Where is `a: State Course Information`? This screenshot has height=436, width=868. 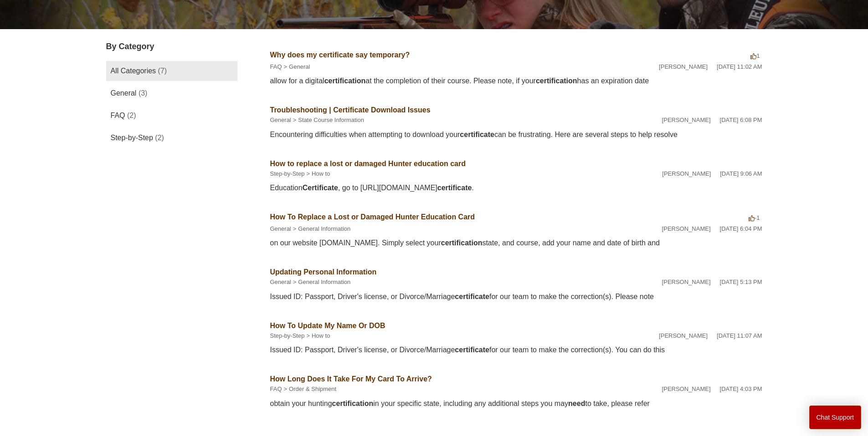
a: State Course Information is located at coordinates (330, 120).